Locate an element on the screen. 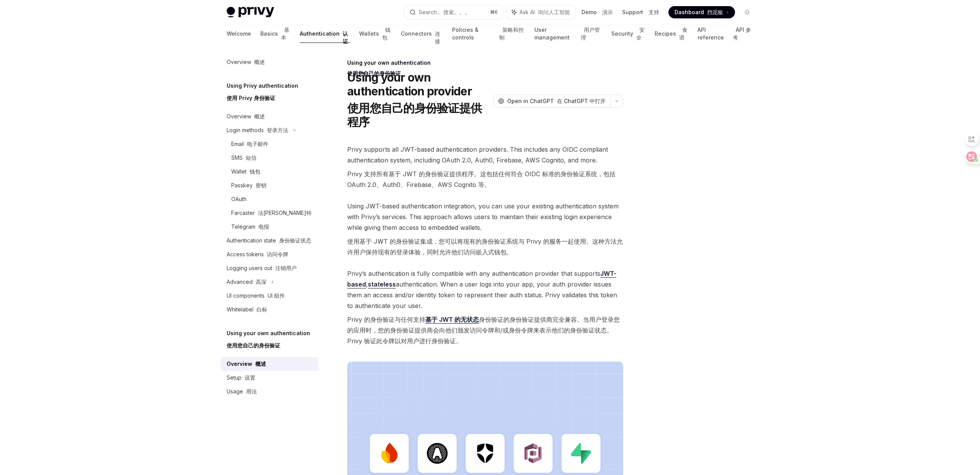 The image size is (980, 475). font: 搜索。。。 is located at coordinates (457, 12).